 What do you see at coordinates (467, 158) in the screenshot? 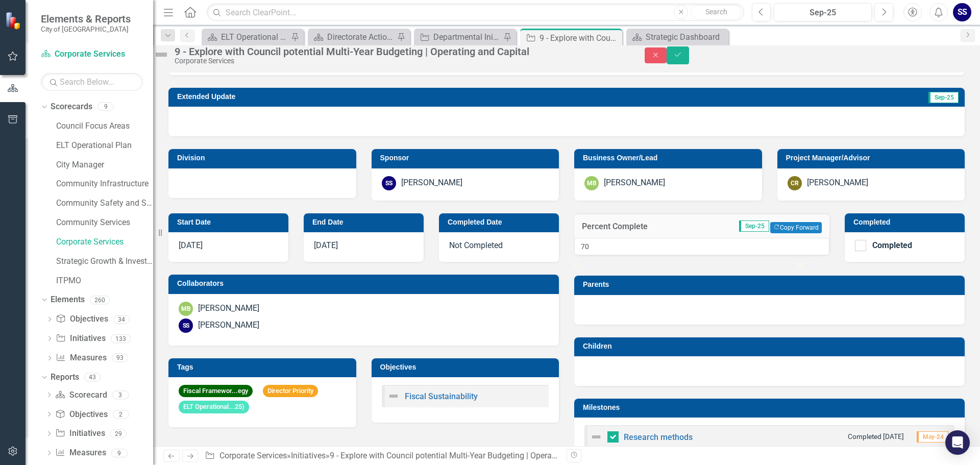
I see `h3: Sponsor` at bounding box center [467, 158].